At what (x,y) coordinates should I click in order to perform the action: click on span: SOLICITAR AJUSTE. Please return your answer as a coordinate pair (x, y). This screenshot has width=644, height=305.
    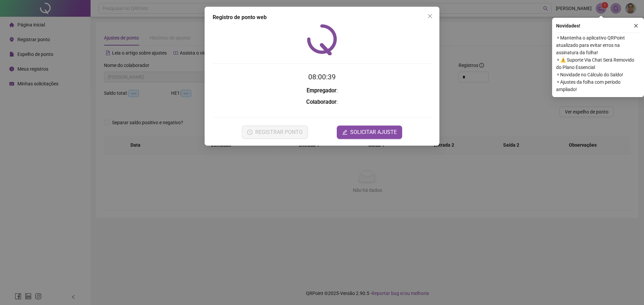
    Looking at the image, I should click on (374, 132).